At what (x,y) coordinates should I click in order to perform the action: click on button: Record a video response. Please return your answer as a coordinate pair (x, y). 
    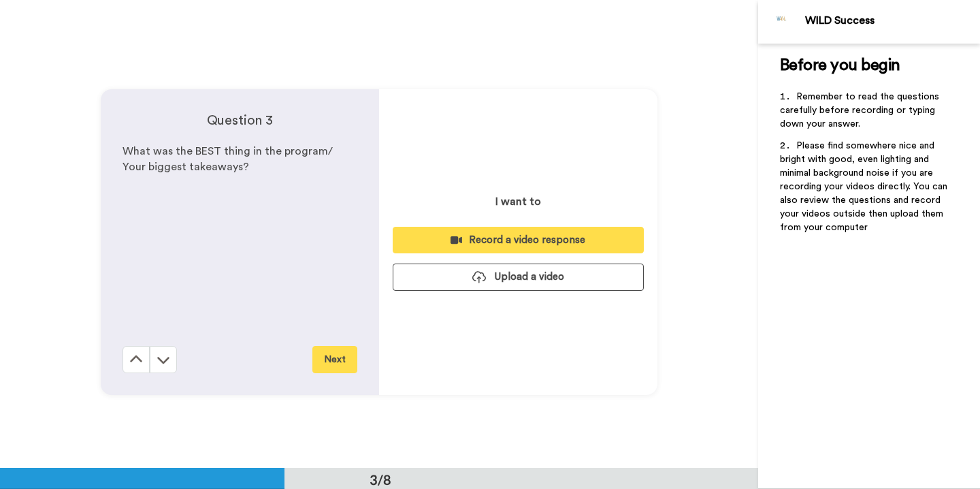
    Looking at the image, I should click on (518, 239).